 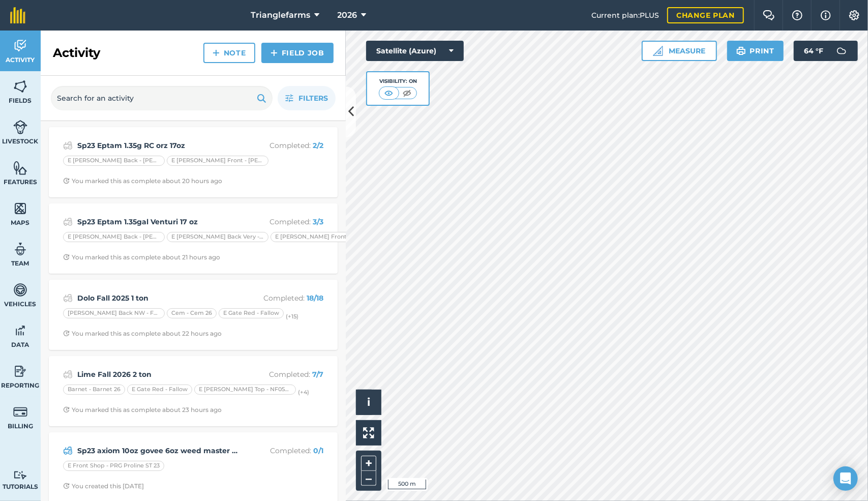 What do you see at coordinates (813, 51) in the screenshot?
I see `span: 64 ° F` at bounding box center [813, 51].